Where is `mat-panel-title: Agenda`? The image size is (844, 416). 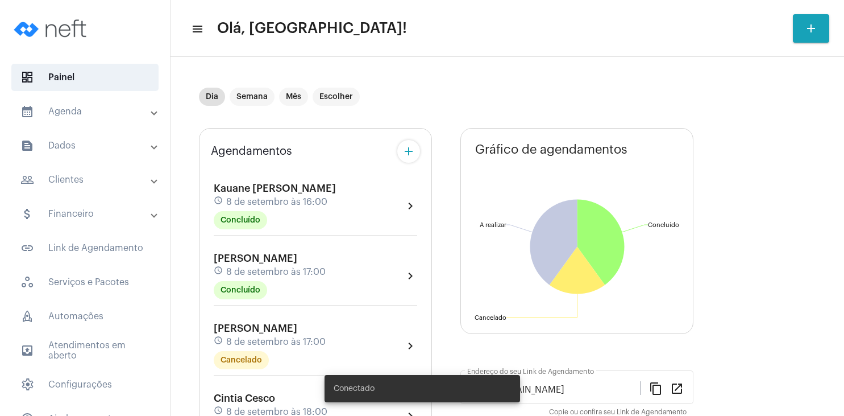
mat-panel-title: Agenda is located at coordinates (86, 111).